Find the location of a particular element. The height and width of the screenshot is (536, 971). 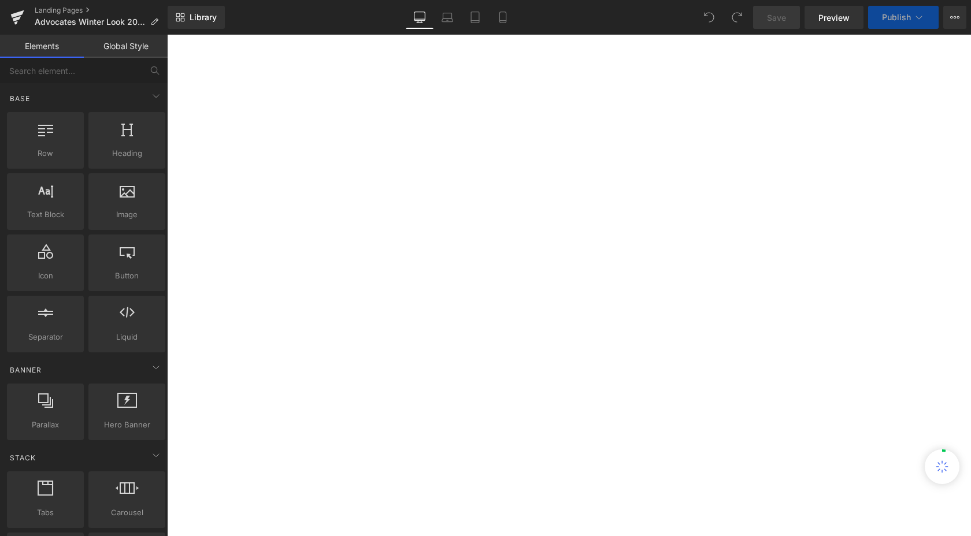

a: Preview is located at coordinates (834, 17).